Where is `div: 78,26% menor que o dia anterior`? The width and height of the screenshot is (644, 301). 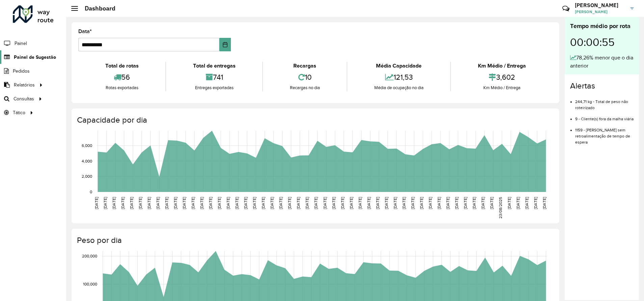
div: 78,26% menor que o dia anterior is located at coordinates (602, 62).